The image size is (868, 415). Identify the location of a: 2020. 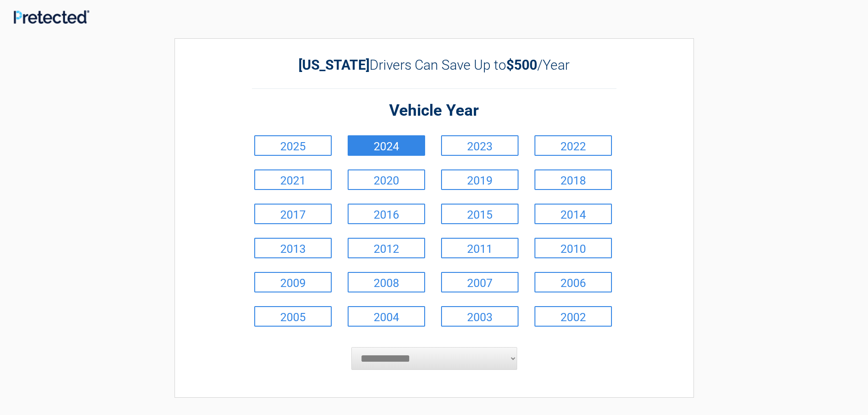
(386, 179).